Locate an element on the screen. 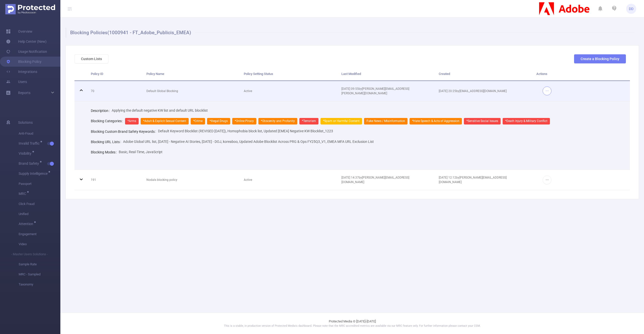 The width and height of the screenshot is (644, 334). p: This is a stable, in production version of Protected Media's dashboard. Please note that the MRC ... is located at coordinates (353, 326).